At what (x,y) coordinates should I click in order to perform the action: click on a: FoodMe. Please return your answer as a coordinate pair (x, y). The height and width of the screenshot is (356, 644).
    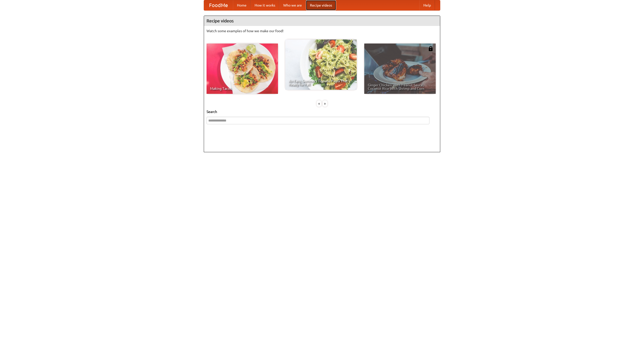
    Looking at the image, I should click on (218, 5).